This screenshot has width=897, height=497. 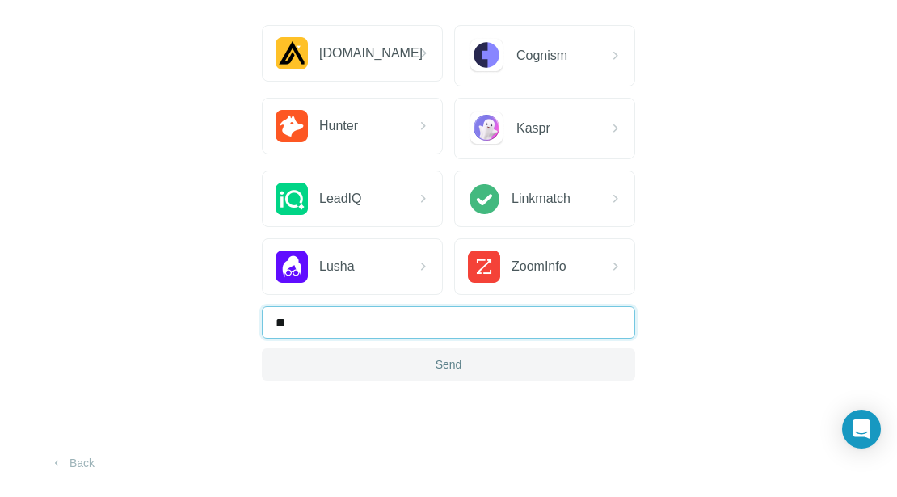 I want to click on span: LeadIQ, so click(x=340, y=199).